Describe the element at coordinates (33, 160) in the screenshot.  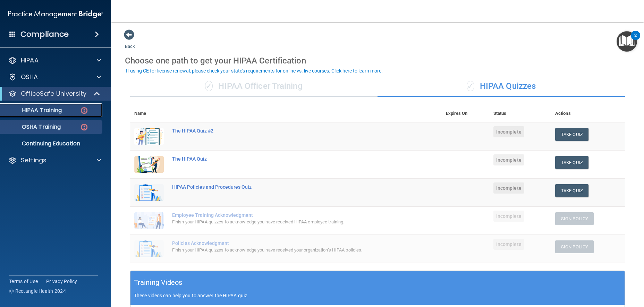
I see `p: Settings` at that location.